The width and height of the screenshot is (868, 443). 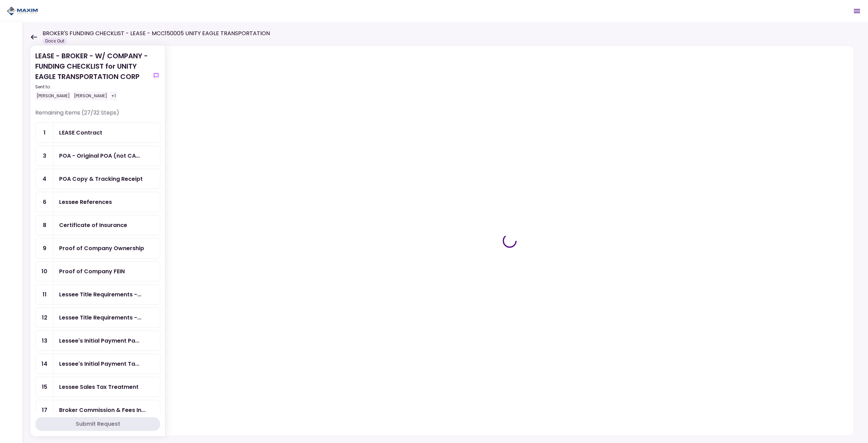 What do you see at coordinates (98, 179) in the screenshot?
I see `a: 4POA Copy & Tracking Receipt` at bounding box center [98, 179].